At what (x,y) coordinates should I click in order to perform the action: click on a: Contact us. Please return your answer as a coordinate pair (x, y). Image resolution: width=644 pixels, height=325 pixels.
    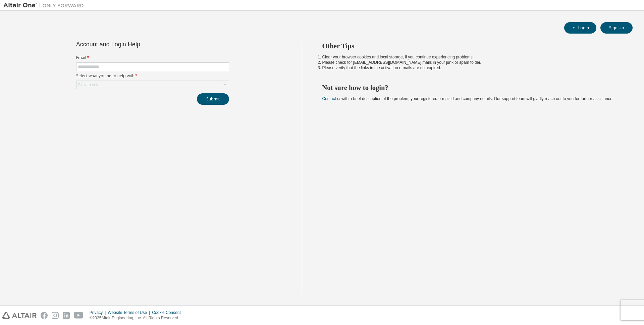
    Looking at the image, I should click on (332, 99).